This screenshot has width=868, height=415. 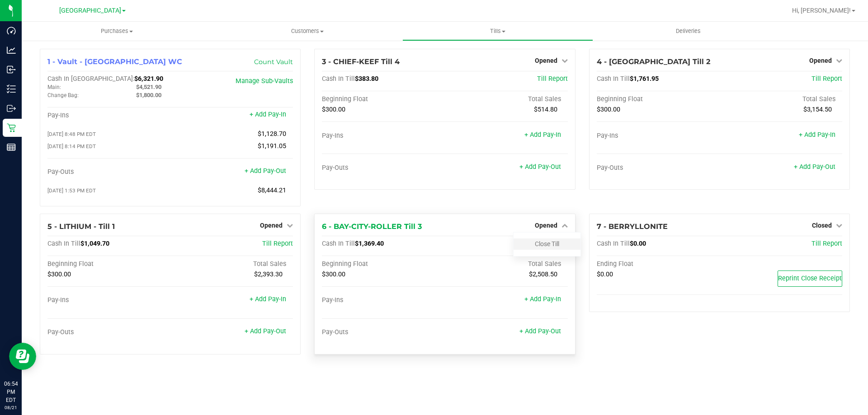 I want to click on inline-svg: Outbound, so click(x=12, y=109).